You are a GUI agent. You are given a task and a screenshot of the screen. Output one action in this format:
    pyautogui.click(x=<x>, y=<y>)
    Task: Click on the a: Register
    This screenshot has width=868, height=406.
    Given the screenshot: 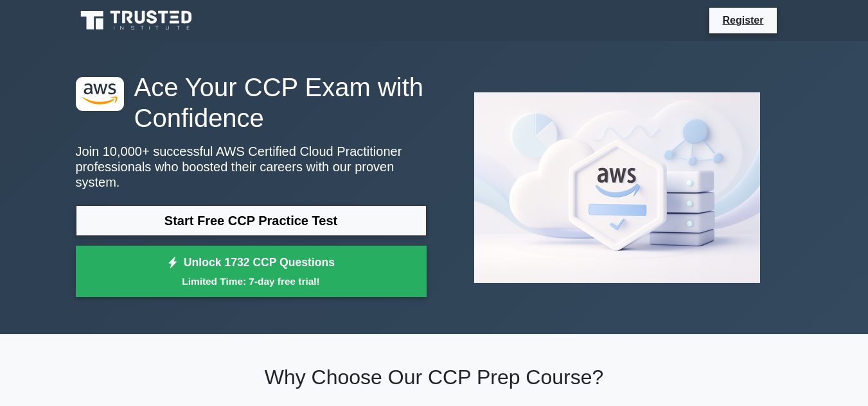 What is the action you would take?
    pyautogui.click(x=743, y=20)
    